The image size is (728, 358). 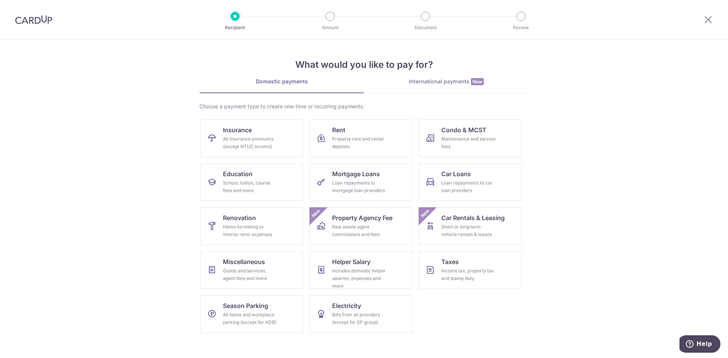 What do you see at coordinates (473, 218) in the screenshot?
I see `span: Car Rentals & Leasing` at bounding box center [473, 218].